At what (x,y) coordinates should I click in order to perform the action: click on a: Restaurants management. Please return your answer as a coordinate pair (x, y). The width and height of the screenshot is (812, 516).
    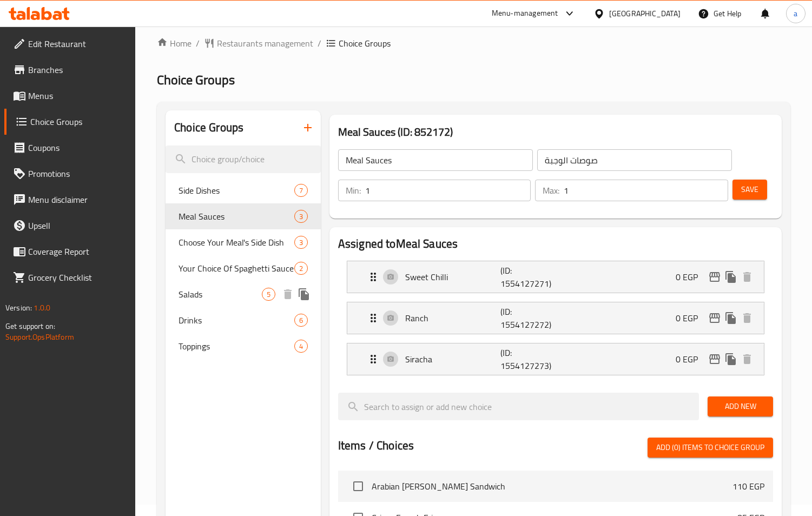
    Looking at the image, I should click on (259, 43).